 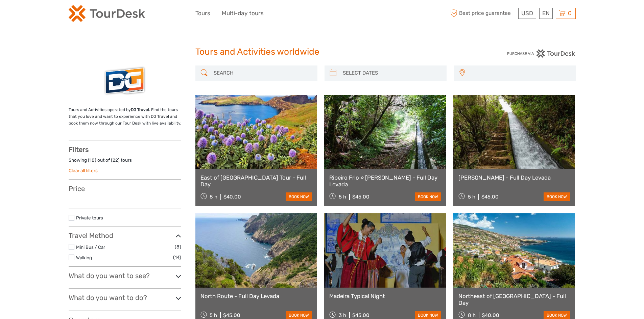 What do you see at coordinates (125, 236) in the screenshot?
I see `h3: Travel Method` at bounding box center [125, 236].